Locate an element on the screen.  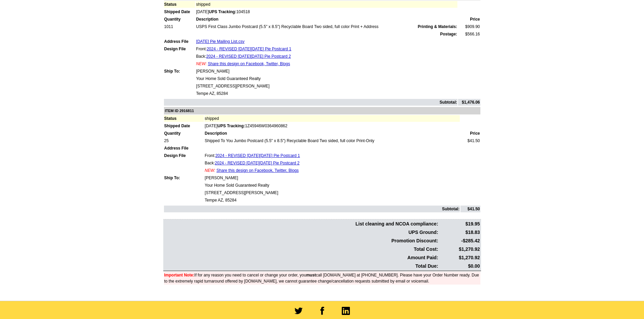
td: Total Due: is located at coordinates (301, 266).